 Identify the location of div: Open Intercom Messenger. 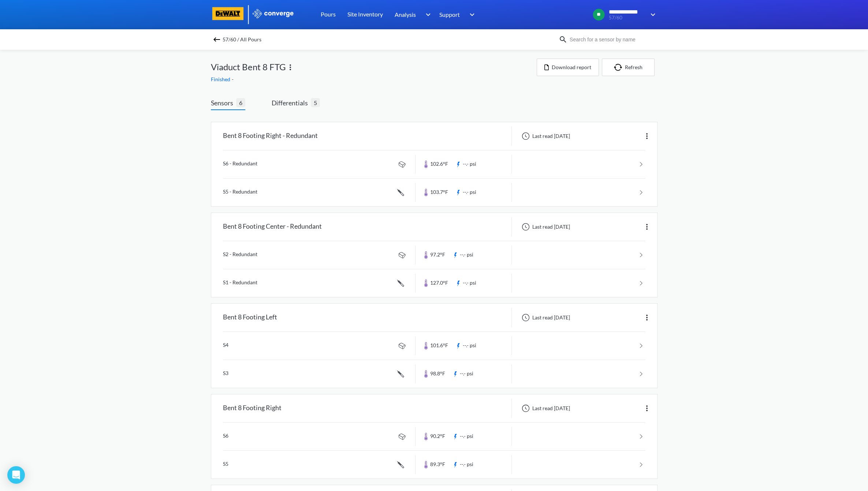
(16, 475).